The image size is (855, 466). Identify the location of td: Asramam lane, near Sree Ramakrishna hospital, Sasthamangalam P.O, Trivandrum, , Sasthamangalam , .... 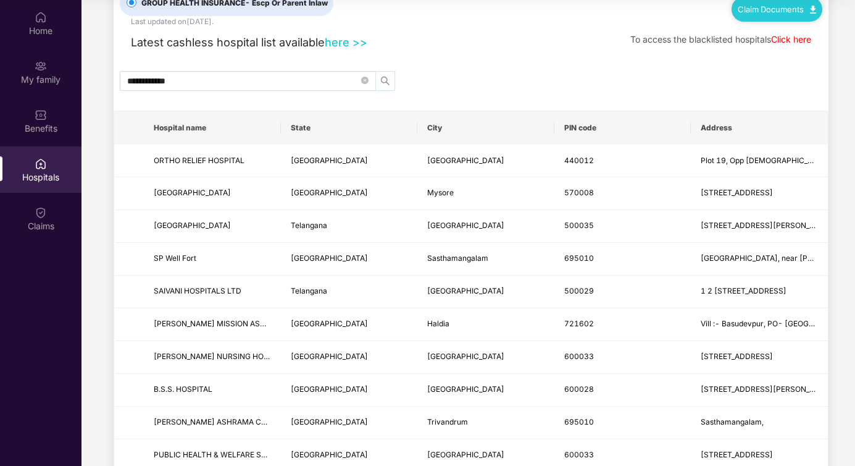
(760, 259).